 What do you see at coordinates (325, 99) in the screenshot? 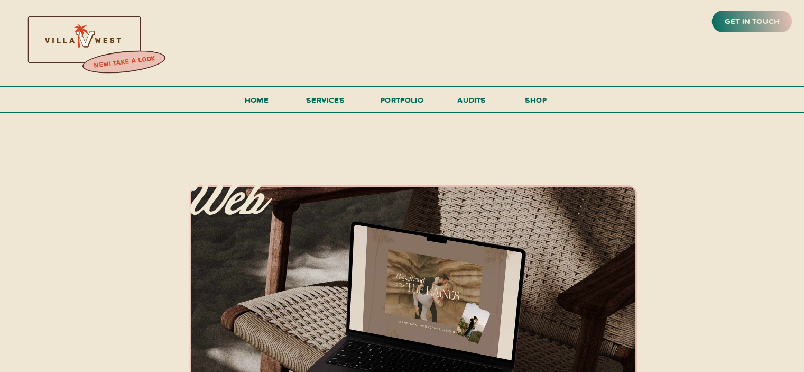
I see `span: services` at bounding box center [325, 99].